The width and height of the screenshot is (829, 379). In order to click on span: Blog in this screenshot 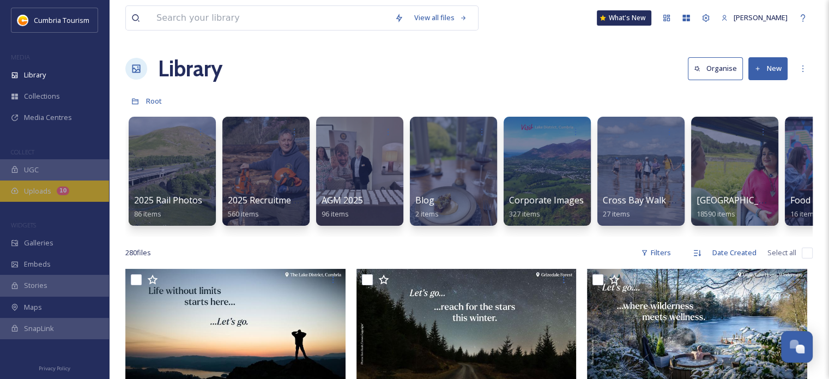, I will do `click(424, 200)`.